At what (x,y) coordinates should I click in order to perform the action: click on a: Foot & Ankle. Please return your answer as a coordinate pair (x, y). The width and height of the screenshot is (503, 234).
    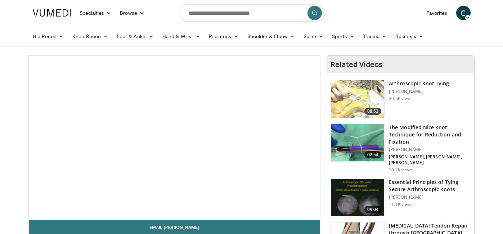
    Looking at the image, I should click on (135, 36).